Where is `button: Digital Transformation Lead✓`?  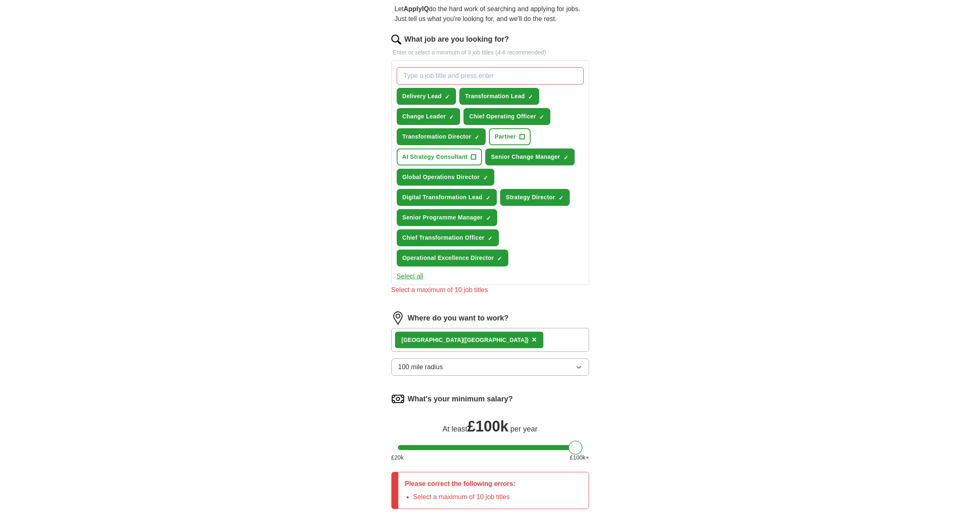 button: Digital Transformation Lead✓ is located at coordinates (447, 197).